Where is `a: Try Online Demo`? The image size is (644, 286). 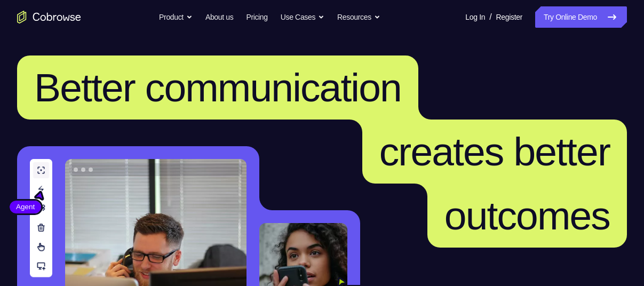 a: Try Online Demo is located at coordinates (581, 17).